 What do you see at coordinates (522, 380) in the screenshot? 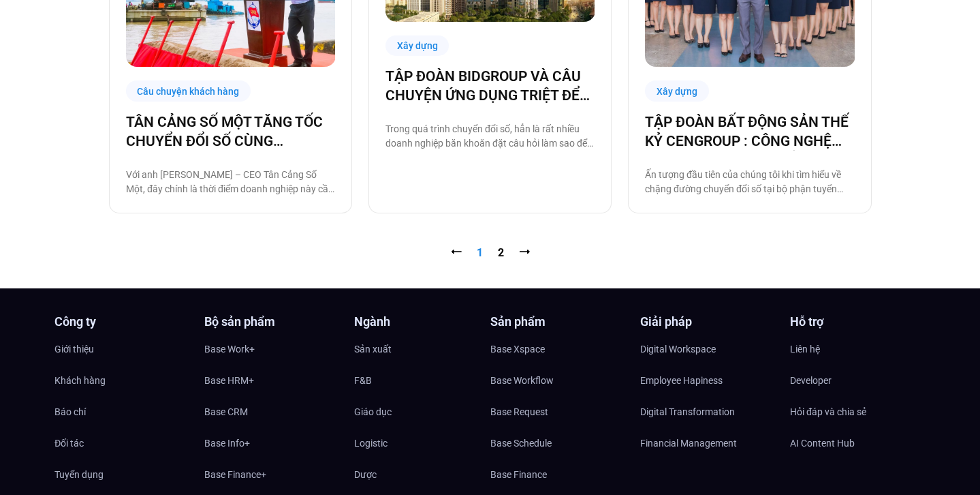
I see `span: Base Workflow` at bounding box center [522, 380].